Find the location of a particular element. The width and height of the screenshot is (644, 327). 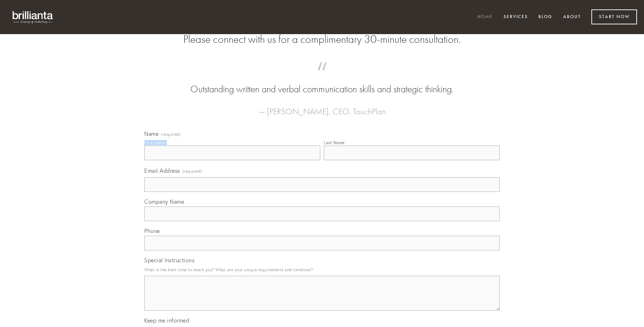

a: Blog is located at coordinates (545, 17).